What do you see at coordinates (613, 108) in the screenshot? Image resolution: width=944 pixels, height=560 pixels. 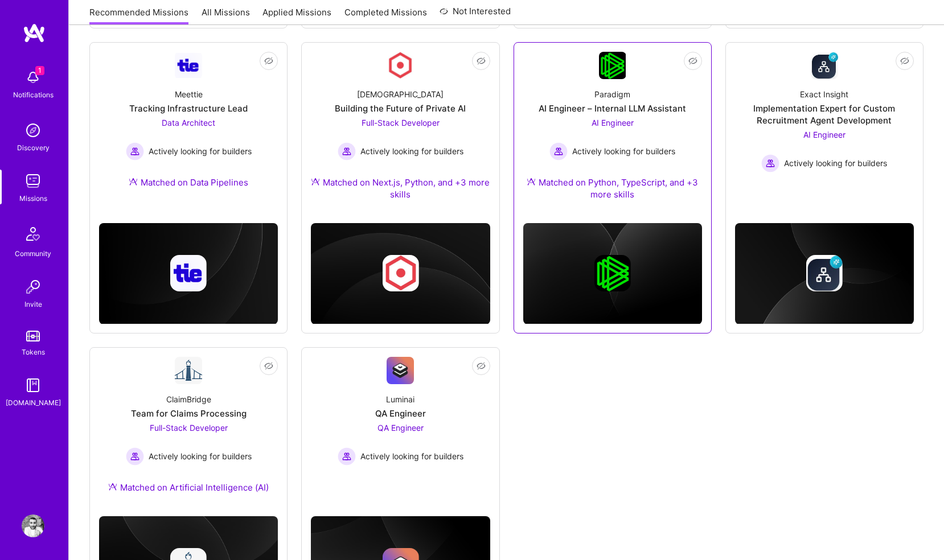 I see `div: AI Engineer – Internal LLM Assistant` at bounding box center [613, 108].